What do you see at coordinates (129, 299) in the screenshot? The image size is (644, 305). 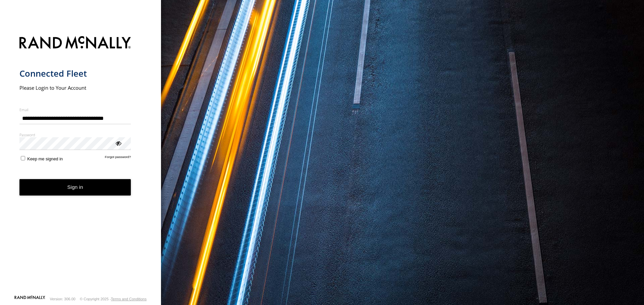 I see `a: Terms and Conditions` at bounding box center [129, 299].